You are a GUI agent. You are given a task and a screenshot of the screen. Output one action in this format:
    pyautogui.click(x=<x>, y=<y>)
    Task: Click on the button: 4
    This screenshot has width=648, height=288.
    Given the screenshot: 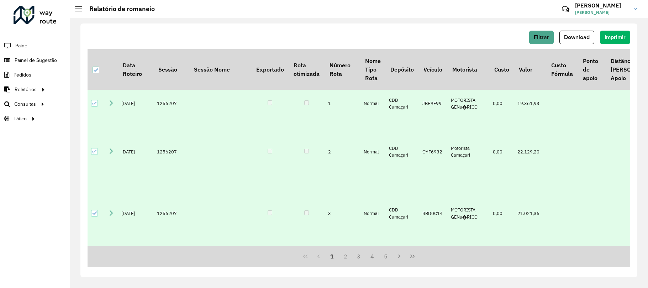 What is the action you would take?
    pyautogui.click(x=372, y=256)
    